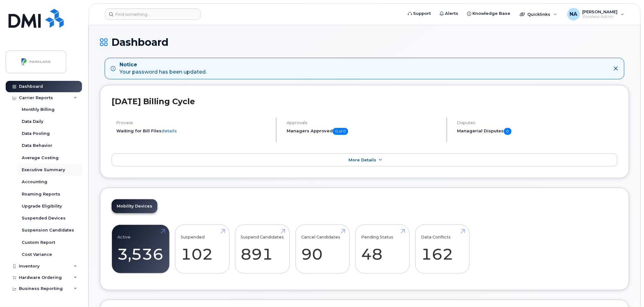  Describe the element at coordinates (382, 249) in the screenshot. I see `a: Pending Status 48` at that location.